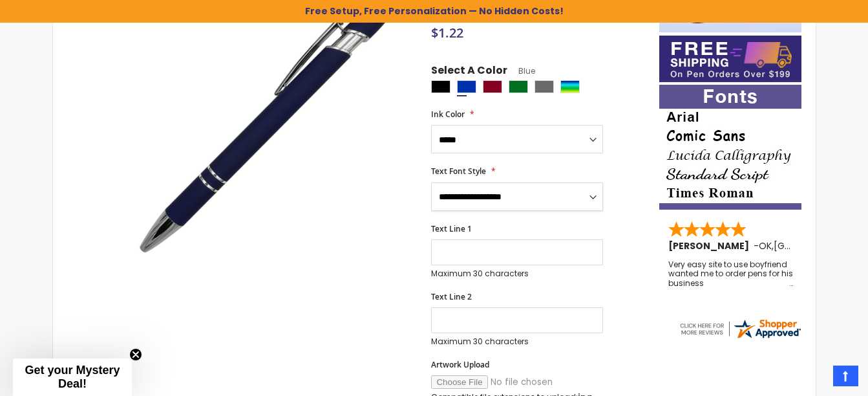 This screenshot has height=396, width=868. I want to click on span: Text Line 2, so click(451, 297).